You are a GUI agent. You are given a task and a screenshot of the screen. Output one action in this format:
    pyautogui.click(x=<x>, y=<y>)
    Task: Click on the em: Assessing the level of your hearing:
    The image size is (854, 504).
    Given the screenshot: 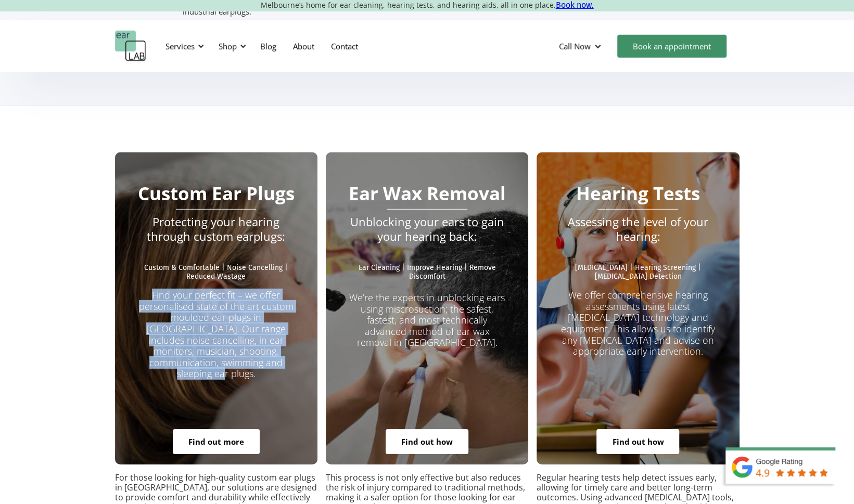 What is the action you would take?
    pyautogui.click(x=639, y=229)
    